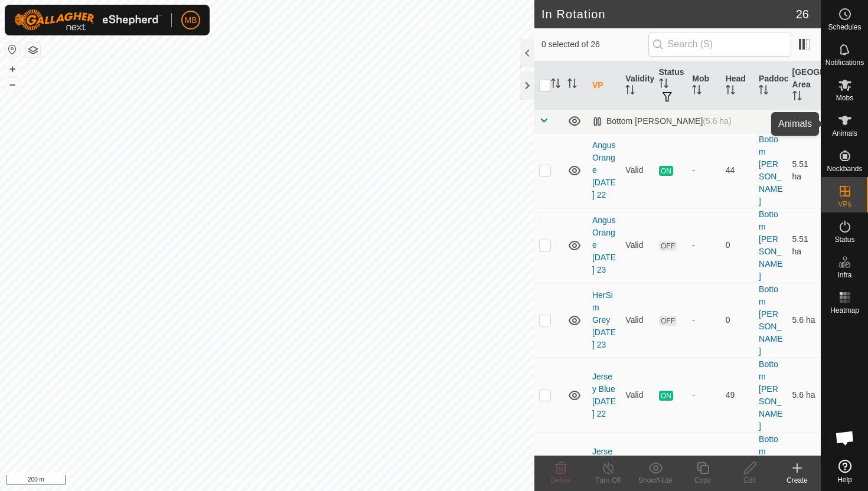  Describe the element at coordinates (844, 133) in the screenshot. I see `span: Animals` at that location.